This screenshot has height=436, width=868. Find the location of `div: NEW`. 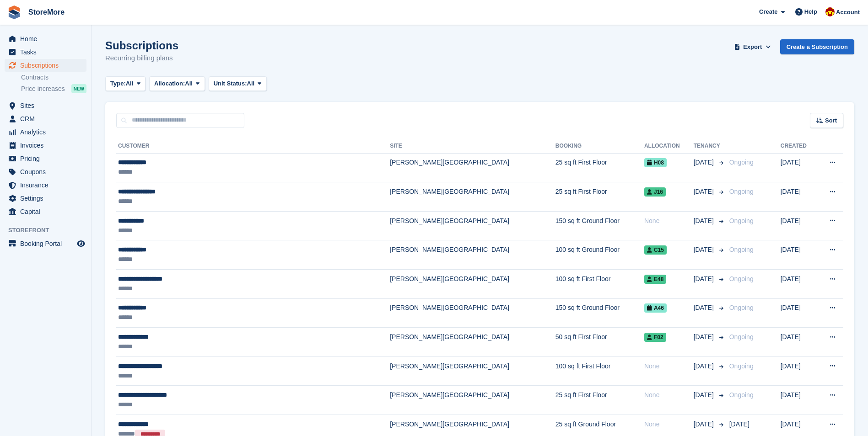

div: NEW is located at coordinates (79, 89).